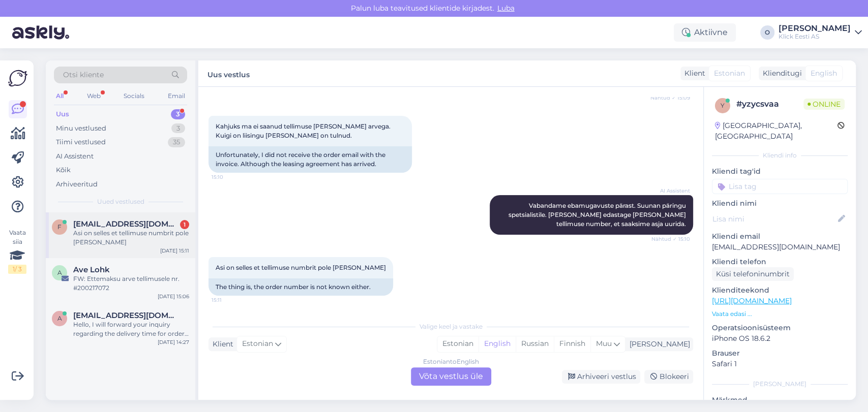 This screenshot has width=868, height=412. What do you see at coordinates (779, 171) in the screenshot?
I see `p: Kliendi tag'id` at bounding box center [779, 171].